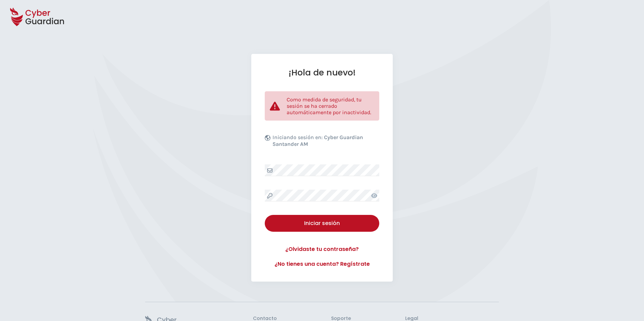 This screenshot has height=321, width=644. Describe the element at coordinates (322, 223) in the screenshot. I see `div: Iniciar sesión` at that location.